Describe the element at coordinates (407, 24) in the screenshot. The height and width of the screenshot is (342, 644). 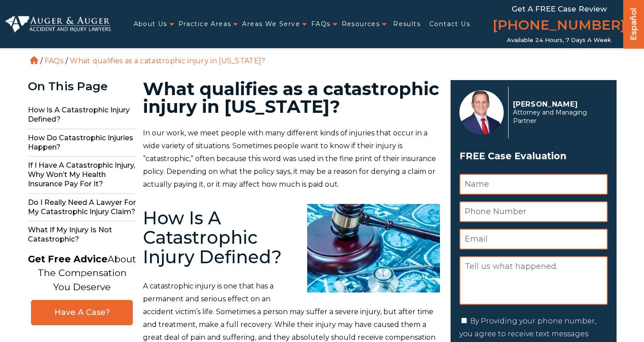
I see `a: Results` at that location.